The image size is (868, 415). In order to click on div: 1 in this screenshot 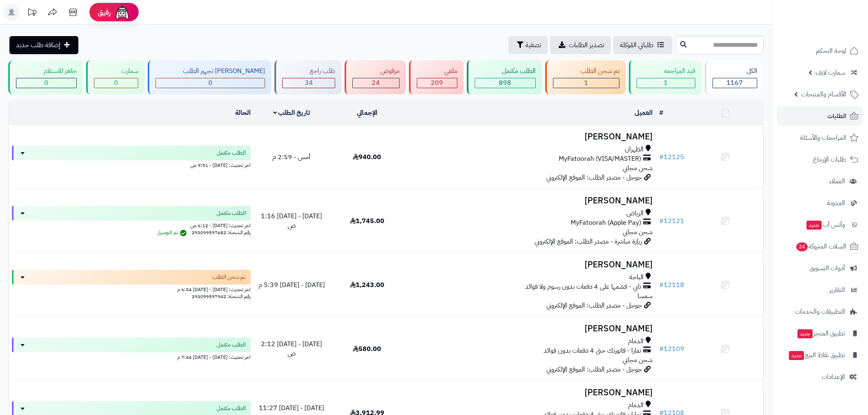, I will do `click(666, 83)`.